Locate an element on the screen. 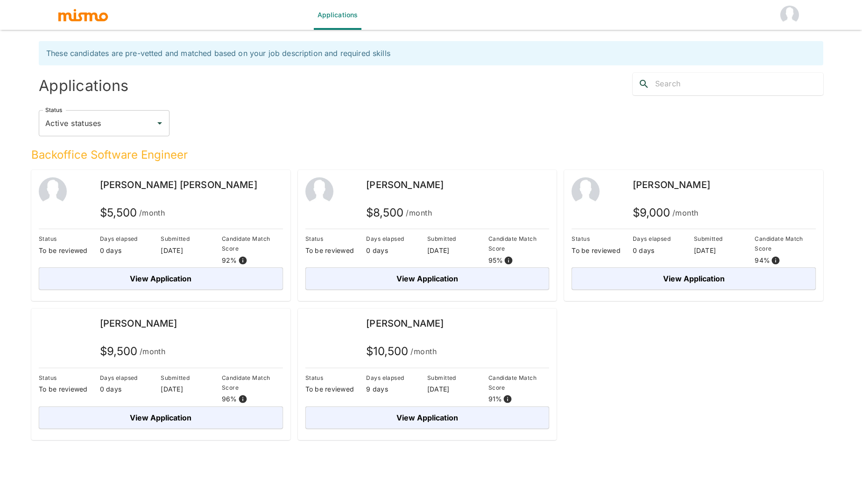  span: These candidates are pre-vetted and matched based on your job description and required skills is located at coordinates (218, 53).